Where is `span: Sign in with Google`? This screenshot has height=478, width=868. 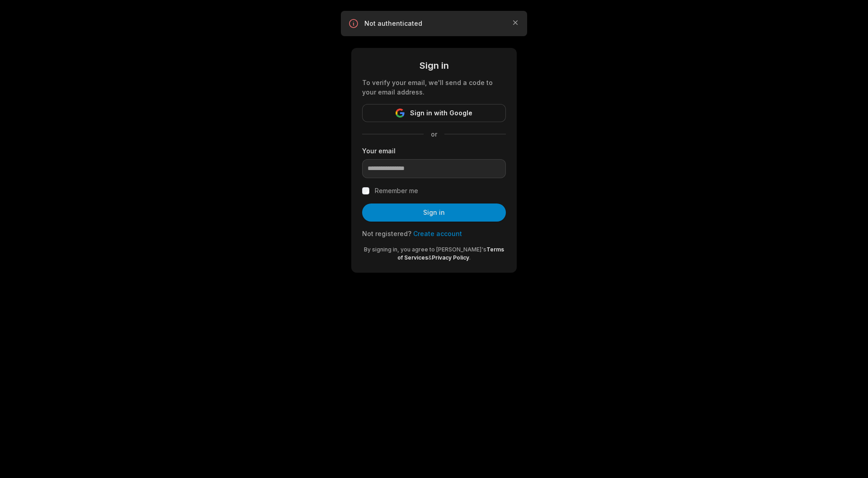
span: Sign in with Google is located at coordinates (441, 113).